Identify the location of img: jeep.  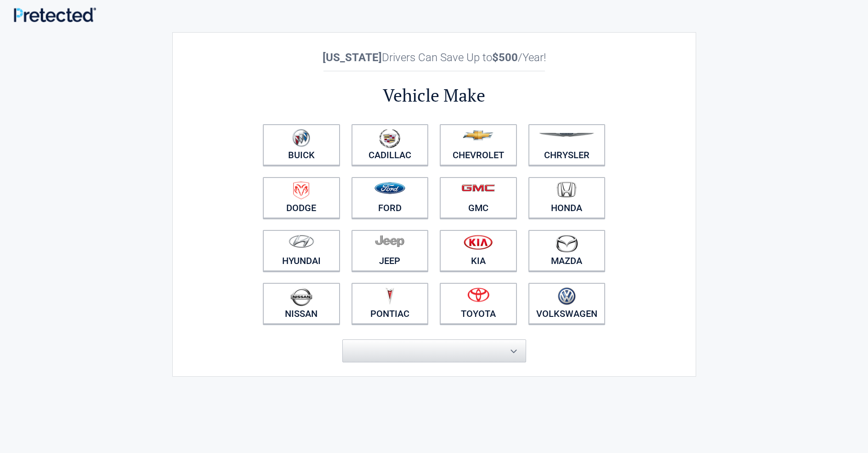
(390, 241).